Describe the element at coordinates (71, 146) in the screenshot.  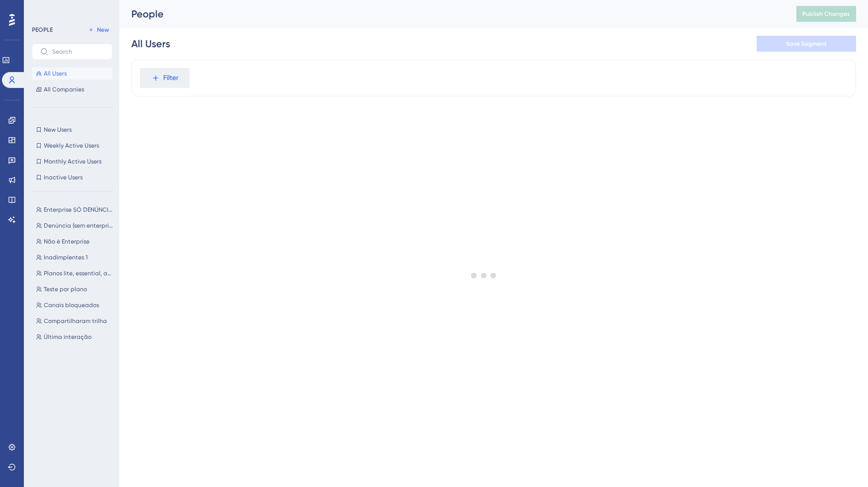
I see `span: Weekly Active Users` at that location.